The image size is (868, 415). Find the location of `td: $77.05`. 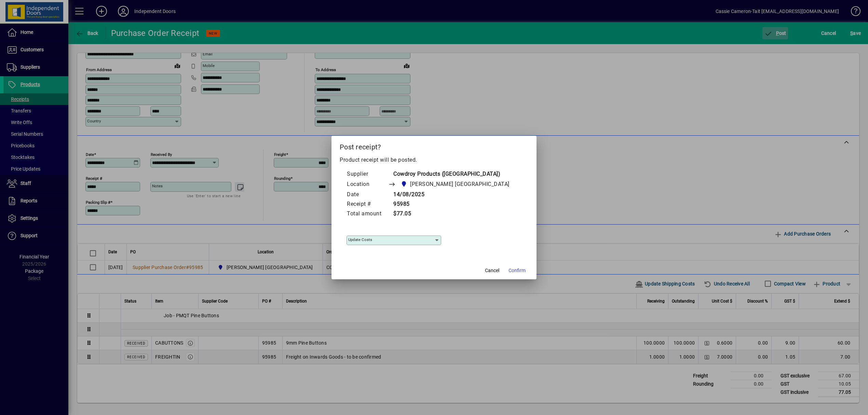

td: $77.05 is located at coordinates (456, 214).